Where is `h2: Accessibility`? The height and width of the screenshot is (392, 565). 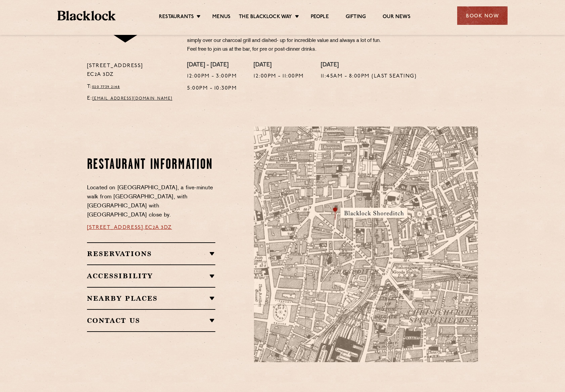
h2: Accessibility is located at coordinates (151, 276).